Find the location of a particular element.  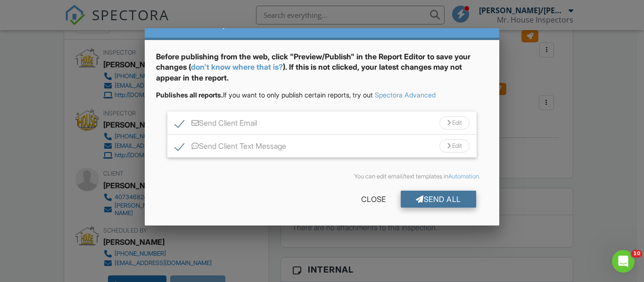

div: Close is located at coordinates (374, 199).